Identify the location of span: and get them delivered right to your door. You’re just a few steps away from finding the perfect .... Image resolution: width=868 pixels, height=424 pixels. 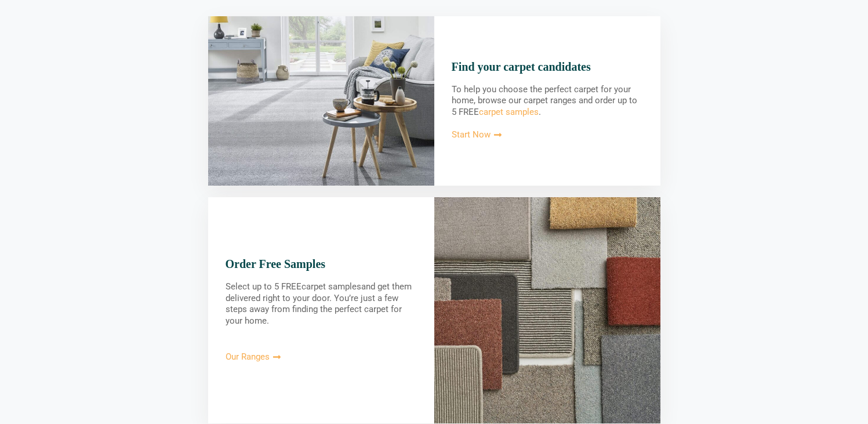
(318, 304).